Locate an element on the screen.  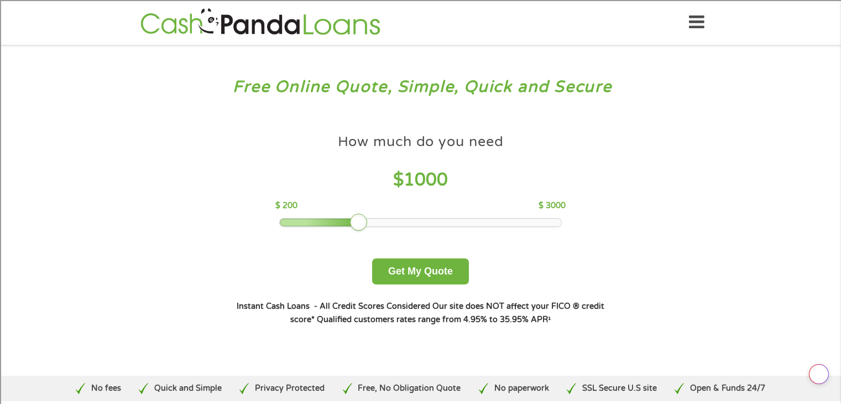
button: Get My Quote is located at coordinates (420, 271).